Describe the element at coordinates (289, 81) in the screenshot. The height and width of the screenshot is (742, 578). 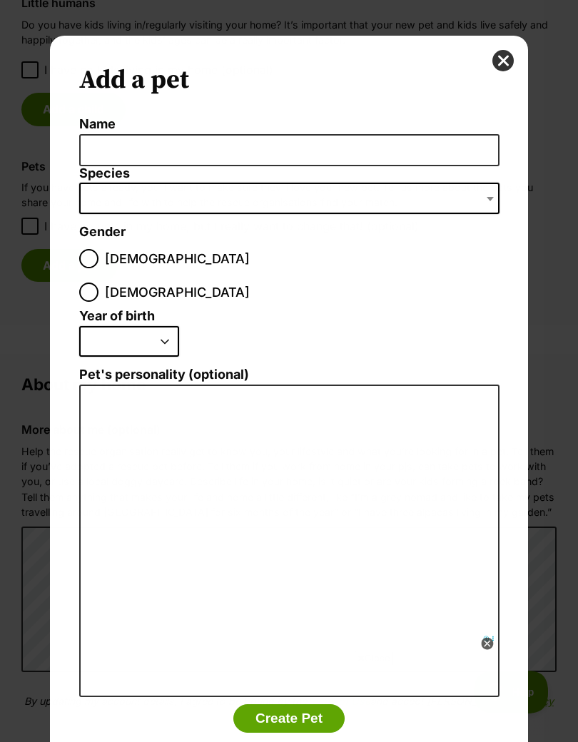
I see `h2: Add a pet` at that location.